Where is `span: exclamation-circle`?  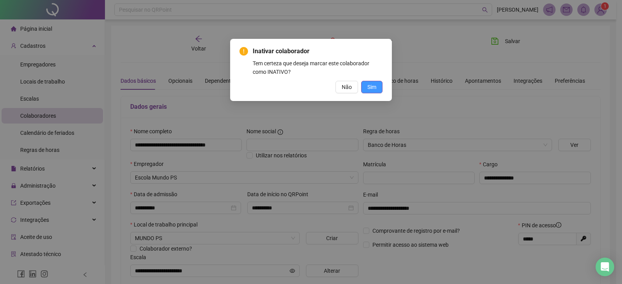
span: exclamation-circle is located at coordinates (244, 51).